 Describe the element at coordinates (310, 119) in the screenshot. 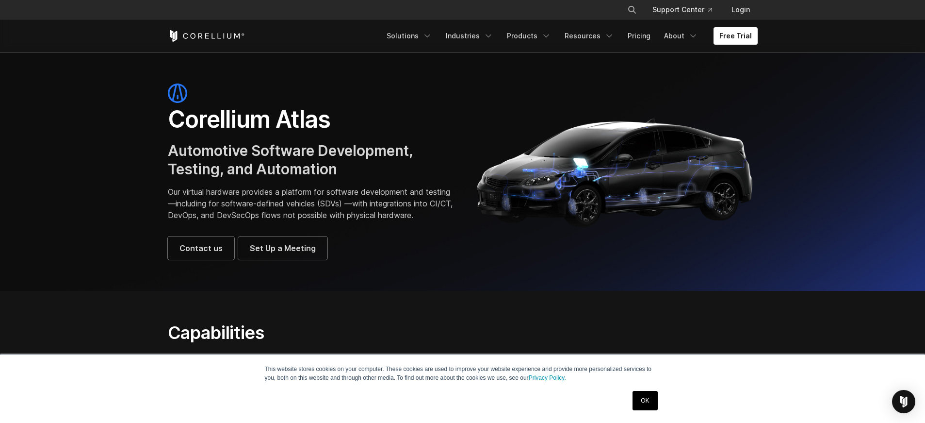

I see `h1: Corellium Atlas` at that location.